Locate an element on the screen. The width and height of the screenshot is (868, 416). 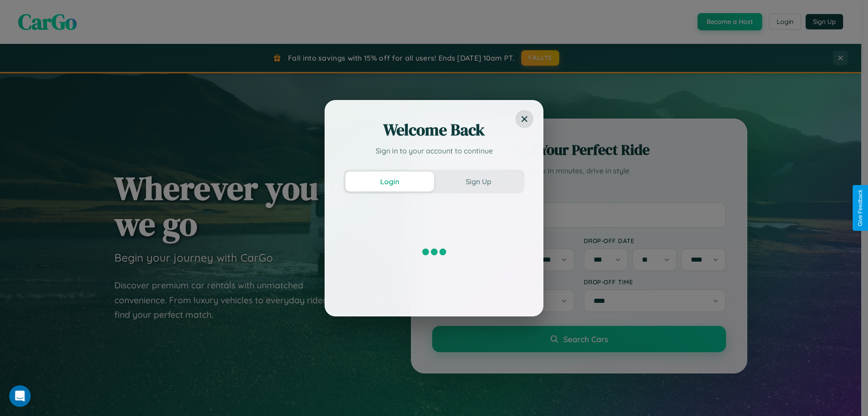
p: Sign in to your account to continue is located at coordinates (434, 150).